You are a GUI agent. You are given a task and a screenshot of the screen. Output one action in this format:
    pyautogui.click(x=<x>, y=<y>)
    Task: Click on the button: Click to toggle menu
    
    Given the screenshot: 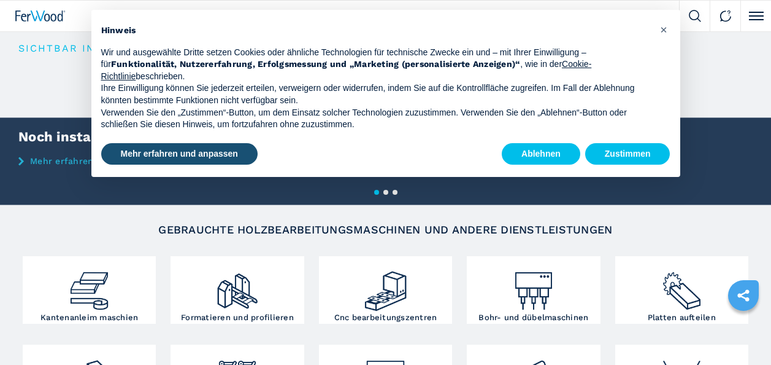 What is the action you would take?
    pyautogui.click(x=756, y=16)
    